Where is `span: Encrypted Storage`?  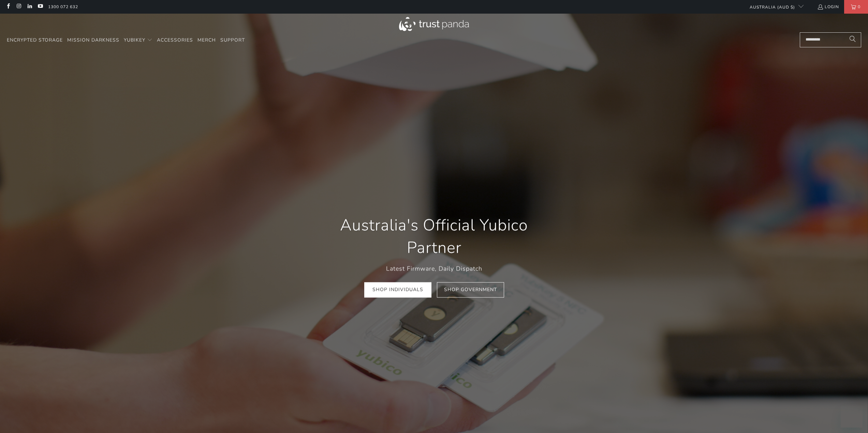
span: Encrypted Storage is located at coordinates (35, 40).